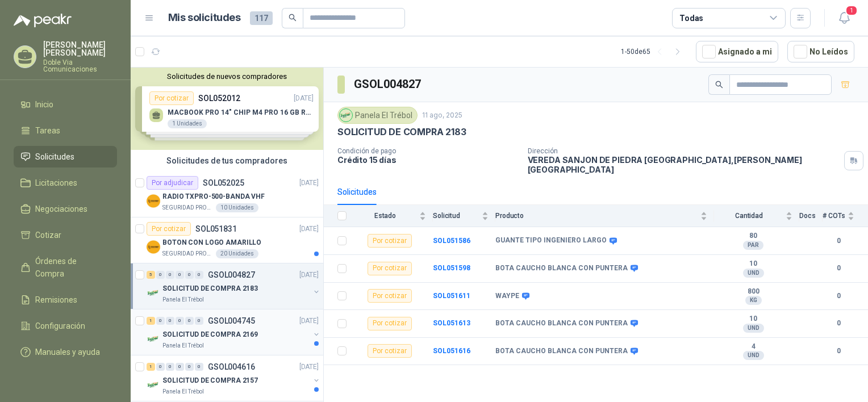  Describe the element at coordinates (753, 347) in the screenshot. I see `b: 4` at that location.